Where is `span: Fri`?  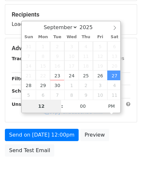
span: Fri is located at coordinates (100, 37).